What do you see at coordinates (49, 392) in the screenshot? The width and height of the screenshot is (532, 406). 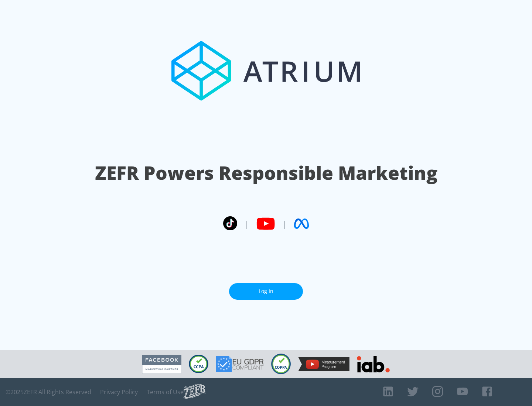 I see `span: © 2025 ZEFR All Rights Reserved` at bounding box center [49, 392].